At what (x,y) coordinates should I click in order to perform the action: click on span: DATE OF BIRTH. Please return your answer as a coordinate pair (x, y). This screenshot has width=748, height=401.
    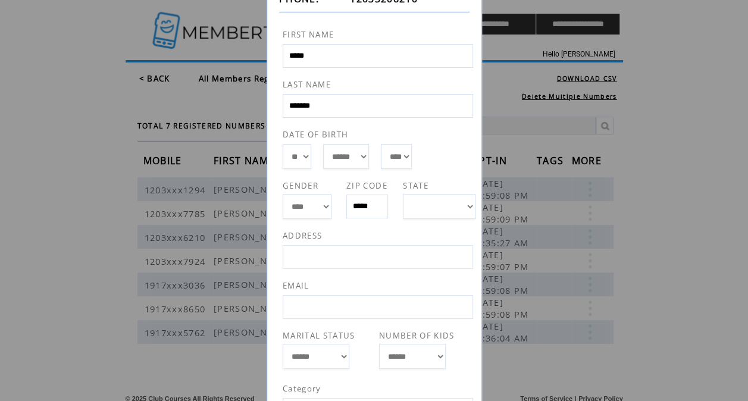
    Looking at the image, I should click on (315, 135).